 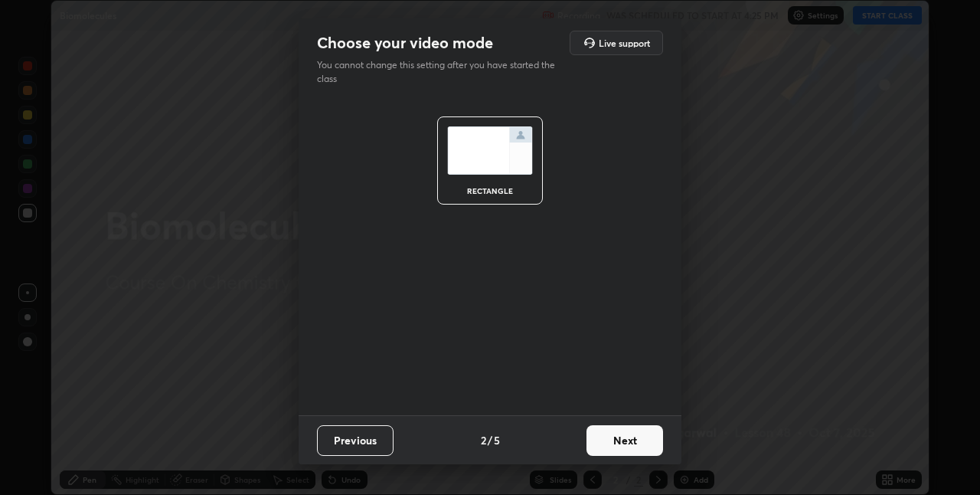 I want to click on h4: 2, so click(x=483, y=439).